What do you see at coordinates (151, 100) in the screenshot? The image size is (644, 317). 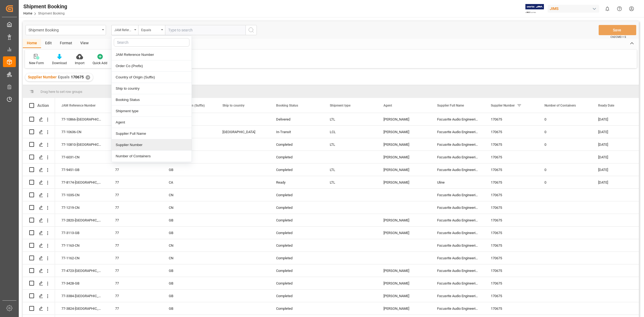 I see `div: Booking Status` at bounding box center [151, 100].